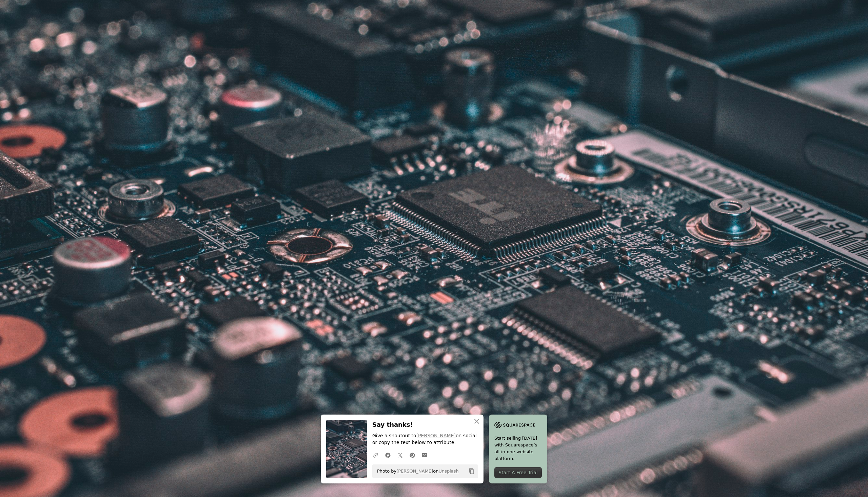 The image size is (868, 497). What do you see at coordinates (472, 471) in the screenshot?
I see `button: Copy to clipboard` at bounding box center [472, 471].